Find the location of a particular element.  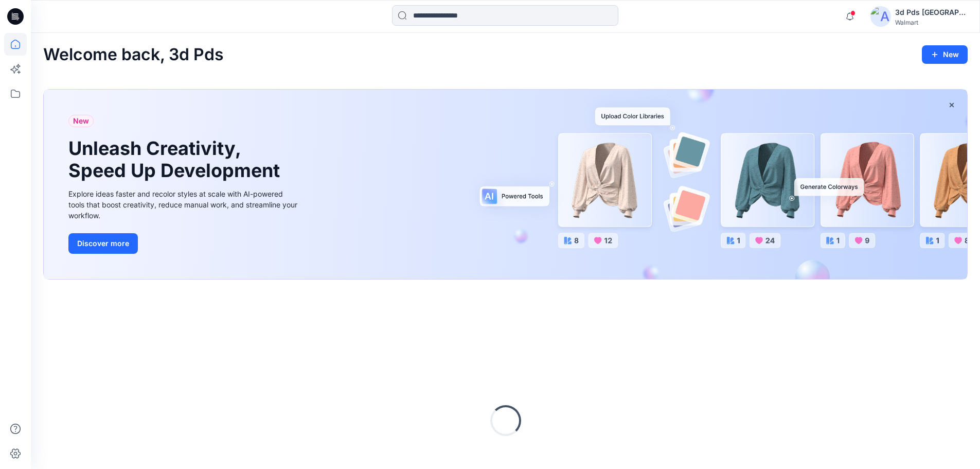

a: Discover more is located at coordinates (184, 244).